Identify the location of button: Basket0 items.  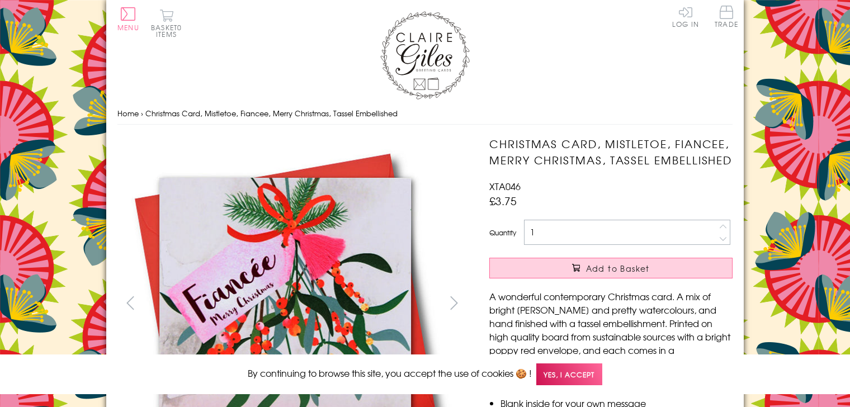
(166, 23).